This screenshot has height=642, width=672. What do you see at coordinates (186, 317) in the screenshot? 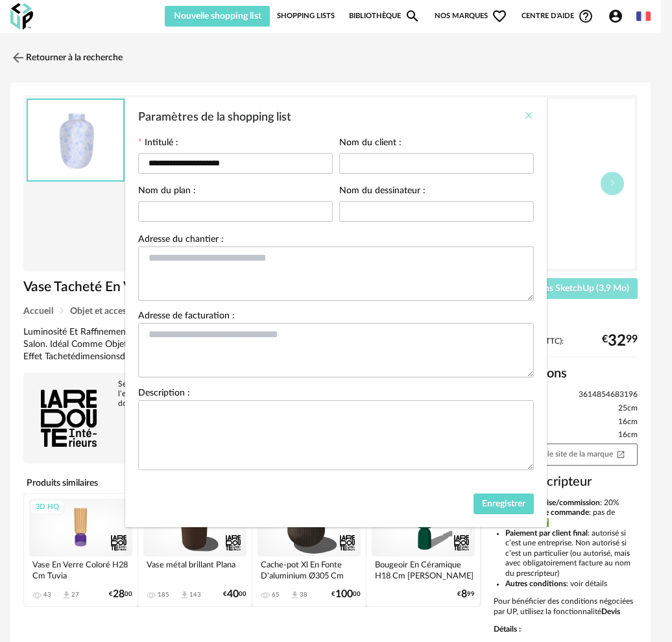
I see `label: Adresse de facturation :` at bounding box center [186, 317].